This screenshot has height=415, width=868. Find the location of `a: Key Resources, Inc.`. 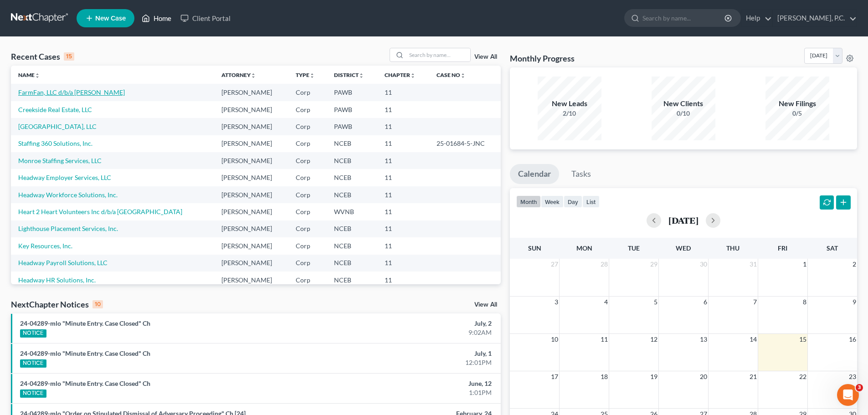

a: Key Resources, Inc. is located at coordinates (45, 245).